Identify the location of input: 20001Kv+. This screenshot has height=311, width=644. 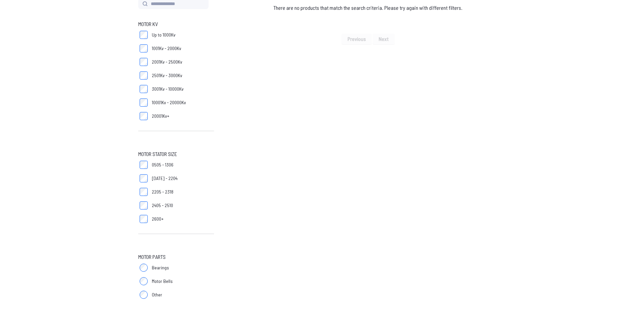
(144, 116).